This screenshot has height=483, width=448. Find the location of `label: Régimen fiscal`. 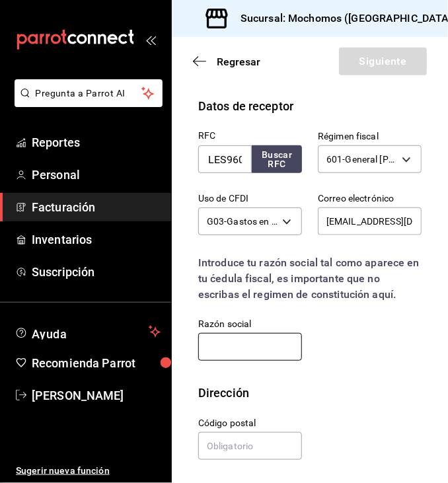

label: Régimen fiscal is located at coordinates (370, 137).